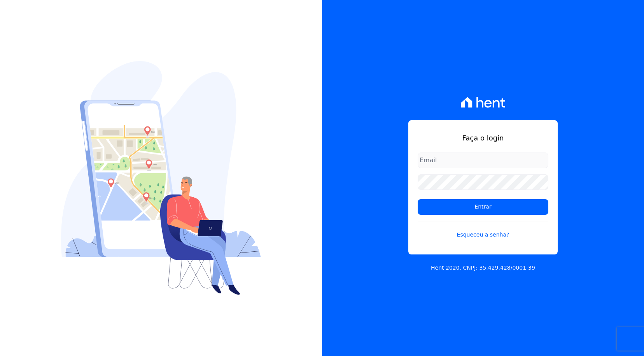  Describe the element at coordinates (483, 160) in the screenshot. I see `input: Email` at that location.